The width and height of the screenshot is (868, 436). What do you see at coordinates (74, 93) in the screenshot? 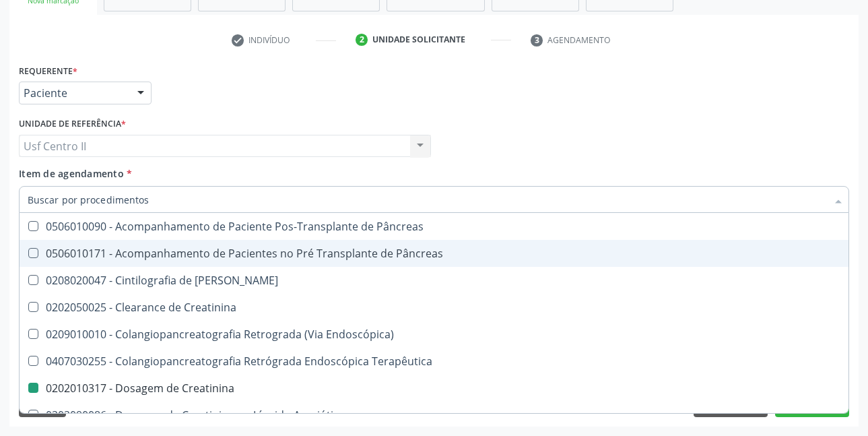
I see `span: Paciente` at bounding box center [74, 93].